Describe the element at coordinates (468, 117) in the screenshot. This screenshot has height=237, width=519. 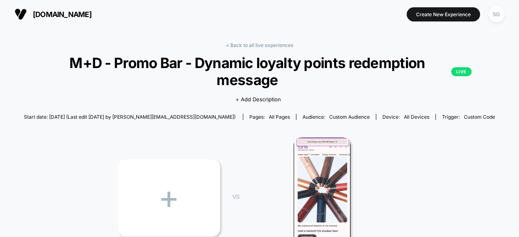
I see `div: Trigger:` at that location.